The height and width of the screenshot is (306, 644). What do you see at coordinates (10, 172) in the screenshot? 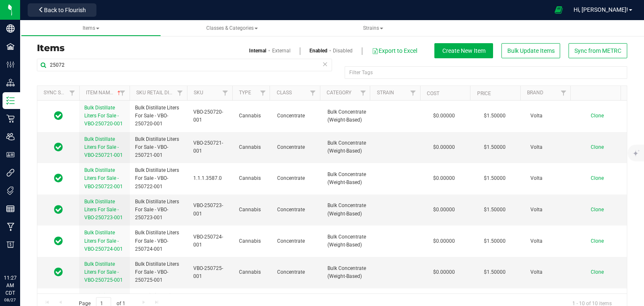
I see `inline-svg: Integrations` at bounding box center [10, 172].